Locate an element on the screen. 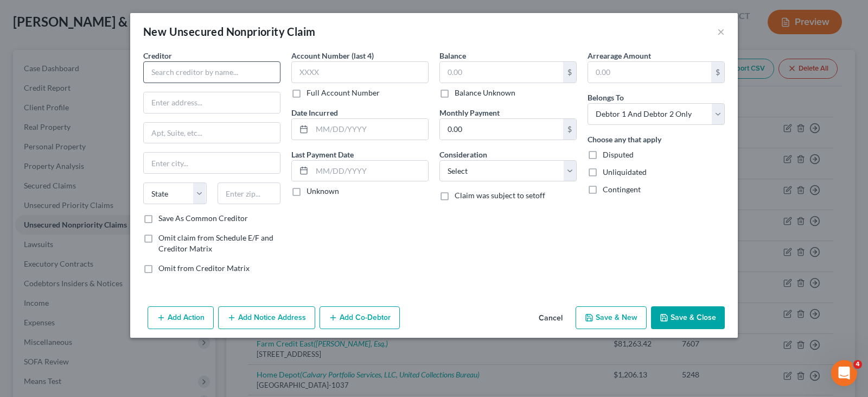  input: Apt, Suite, etc... is located at coordinates (212, 133).